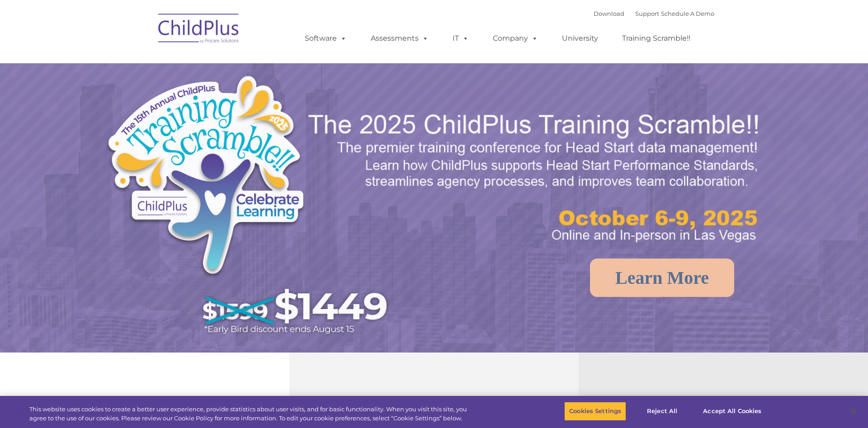  Describe the element at coordinates (400, 38) in the screenshot. I see `a: Assessments` at that location.